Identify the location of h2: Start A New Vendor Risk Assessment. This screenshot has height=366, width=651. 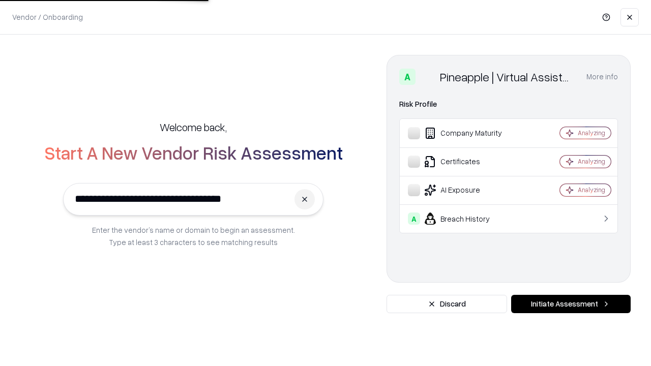
(193, 152).